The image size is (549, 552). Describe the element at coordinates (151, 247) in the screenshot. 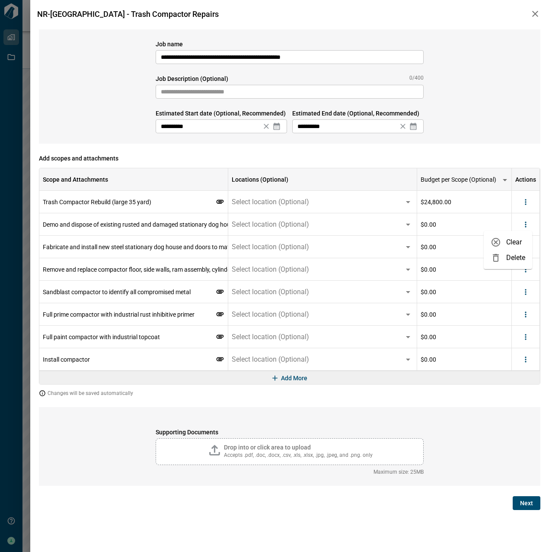

I see `span: Fabricate and install new steel stationary dog house and doors to match existing` at that location.